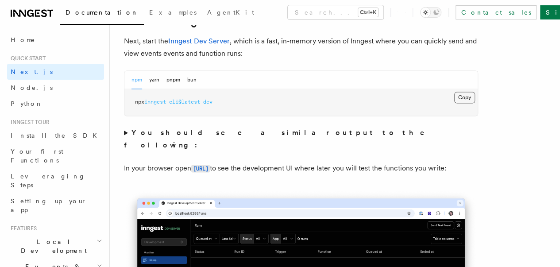 The image size is (560, 267). I want to click on span: Next.js, so click(31, 72).